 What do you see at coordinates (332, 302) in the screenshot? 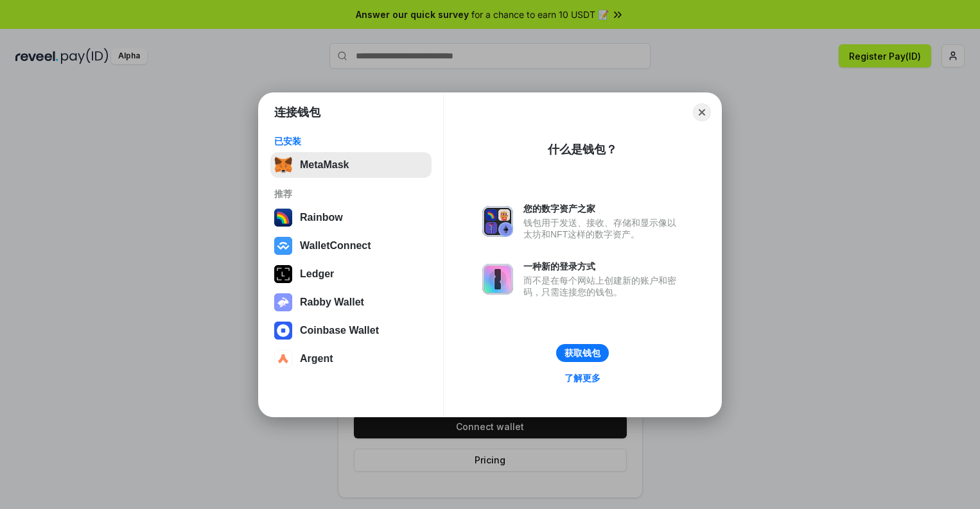
I see `div: Rabby Wallet` at bounding box center [332, 302].